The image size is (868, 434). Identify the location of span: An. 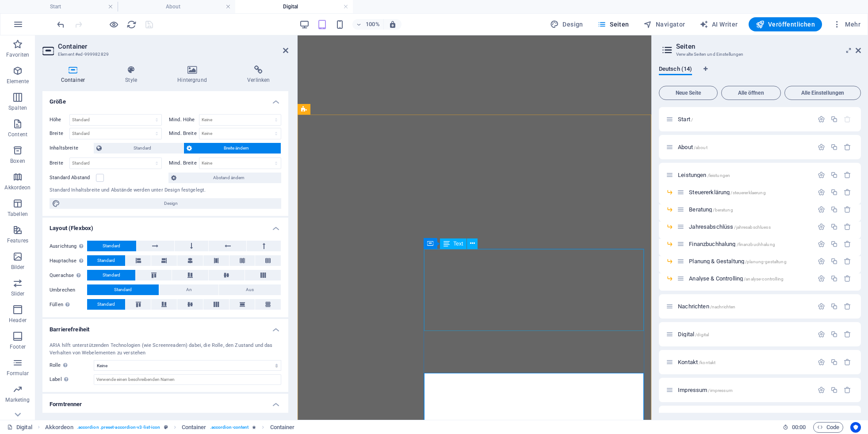
(189, 290).